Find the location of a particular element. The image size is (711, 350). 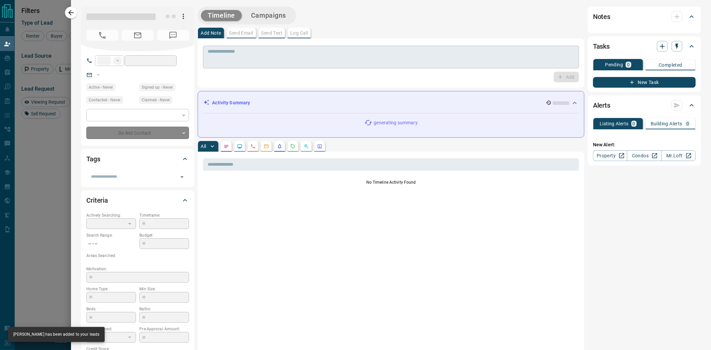

p: Listing Alerts is located at coordinates (614, 124).